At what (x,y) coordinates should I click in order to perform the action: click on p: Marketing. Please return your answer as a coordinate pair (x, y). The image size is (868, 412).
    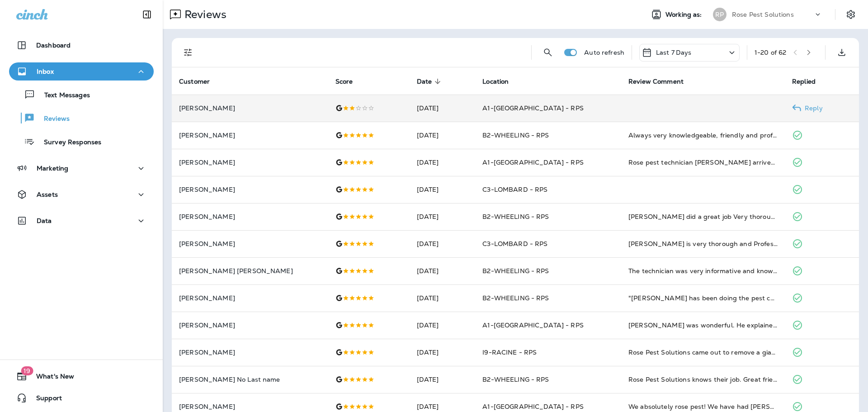
    Looking at the image, I should click on (52, 168).